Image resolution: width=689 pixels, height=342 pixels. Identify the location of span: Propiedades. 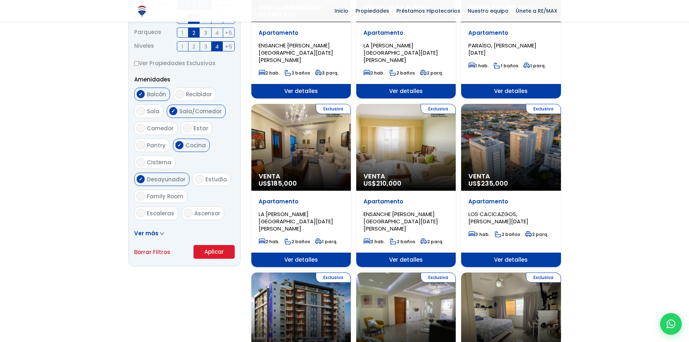
(372, 11).